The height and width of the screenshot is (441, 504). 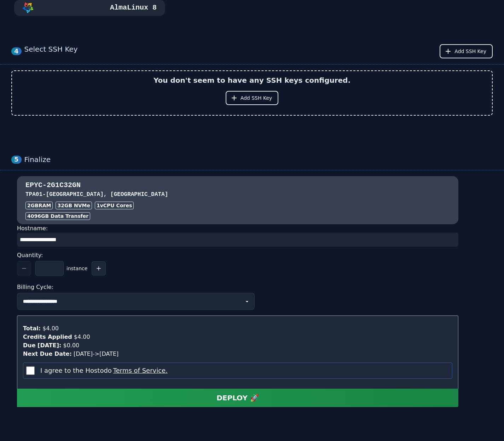 I want to click on button: I agree to the Hostodo, so click(x=140, y=370).